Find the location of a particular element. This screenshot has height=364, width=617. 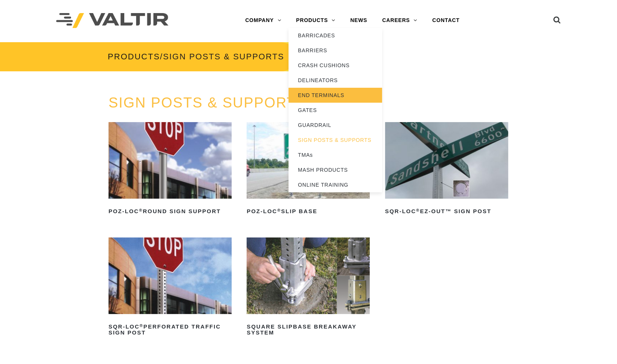

img: Valtir is located at coordinates (112, 20).